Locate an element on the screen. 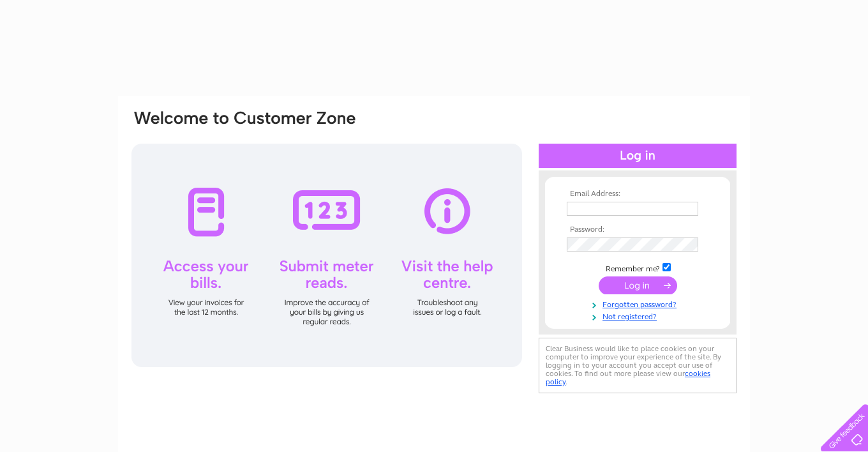 This screenshot has height=452, width=868. td: Remember me? is located at coordinates (638, 268).